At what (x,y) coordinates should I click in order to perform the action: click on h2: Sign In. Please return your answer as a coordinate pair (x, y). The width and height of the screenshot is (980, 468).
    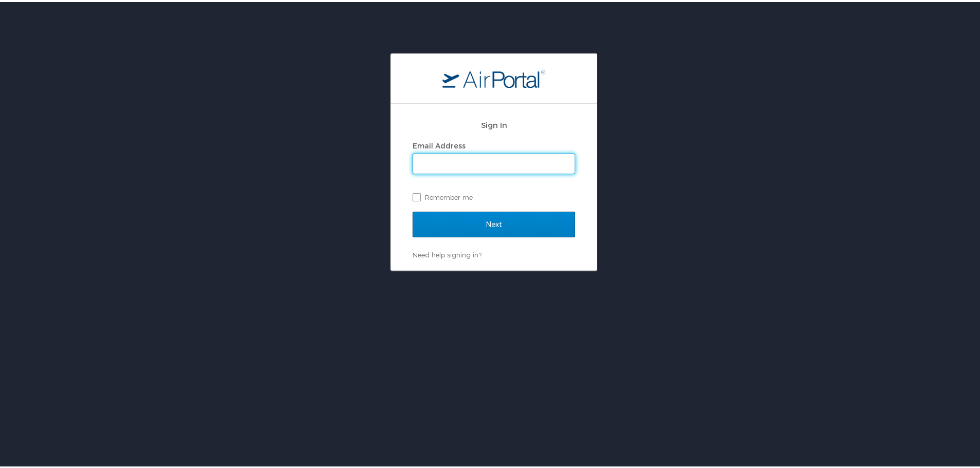
    Looking at the image, I should click on (494, 123).